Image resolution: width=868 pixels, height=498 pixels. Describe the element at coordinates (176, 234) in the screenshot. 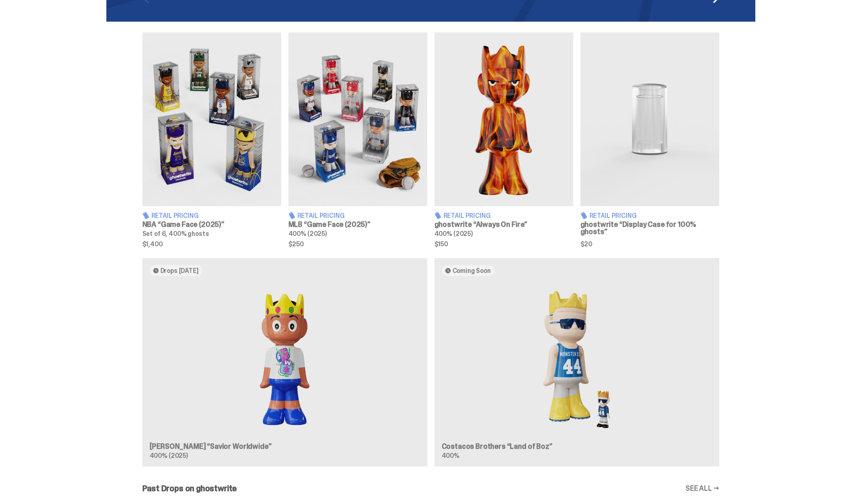

I see `span: Set of 6, 400% ghosts` at that location.